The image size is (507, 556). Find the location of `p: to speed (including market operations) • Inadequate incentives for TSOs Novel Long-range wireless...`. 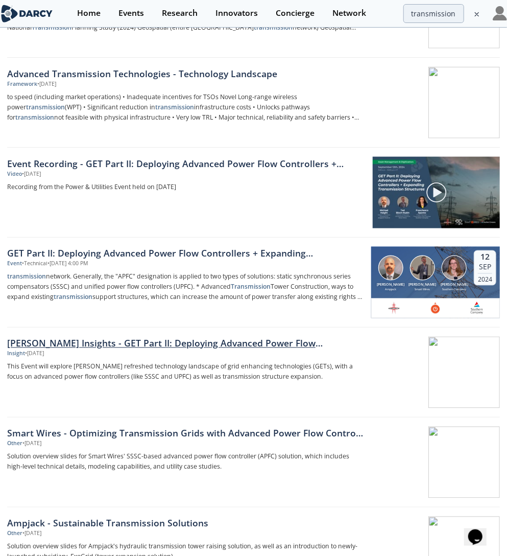

p: to speed (including market operations) • Inadequate incentives for TSOs Novel Long-range wireless... is located at coordinates (185, 107).